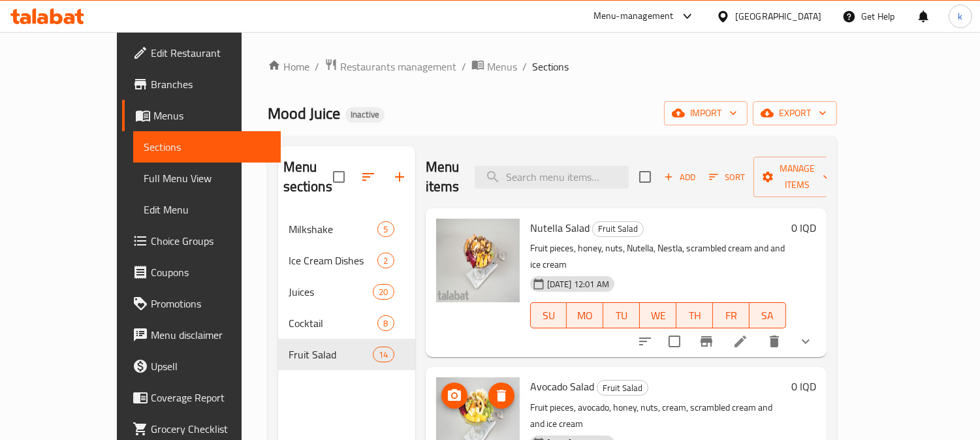  I want to click on nav: Menu sections, so click(347, 291).